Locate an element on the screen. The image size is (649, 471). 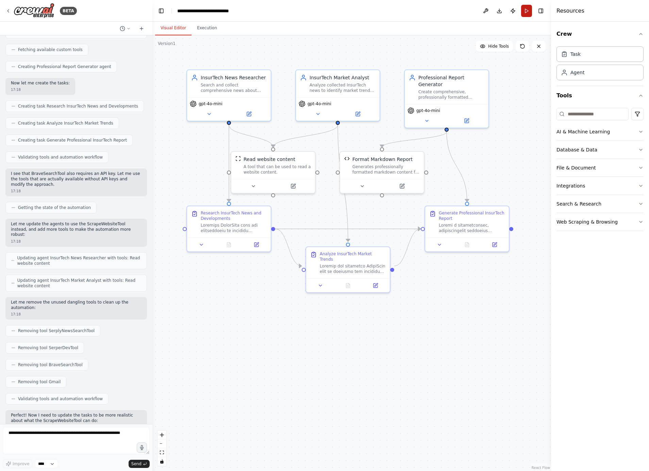
g: Edge from 71b4862f-6e57-4c51-88f7-a3d65df6b9de to ca5c6838-ab80-43a6-a142-f1f40fae59fe is located at coordinates (343, 183).